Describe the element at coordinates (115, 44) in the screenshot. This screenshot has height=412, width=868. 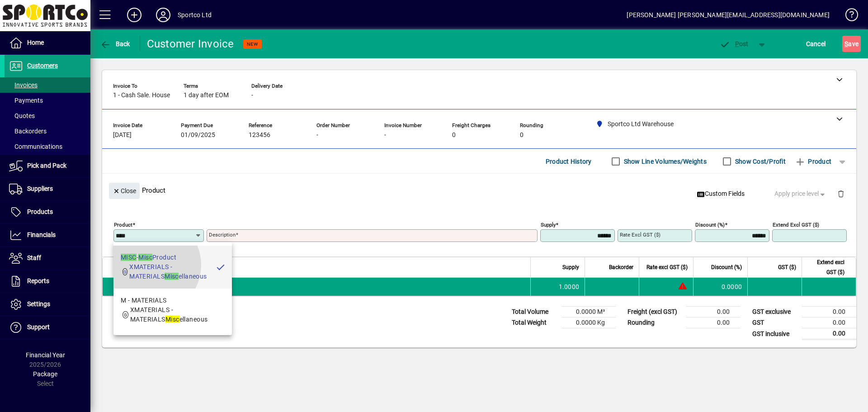
I see `button: Back` at that location.